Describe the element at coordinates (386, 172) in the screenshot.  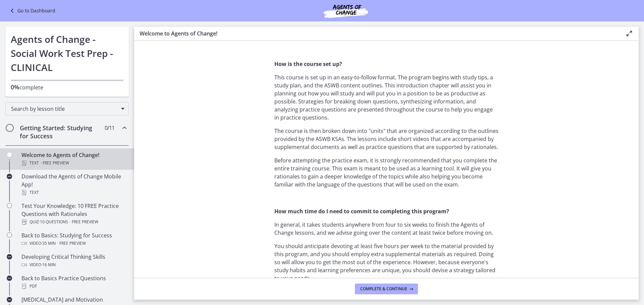
I see `p: Before attempting the practice exam, it is strongly recommended that you complete the entire trai...` at that location.